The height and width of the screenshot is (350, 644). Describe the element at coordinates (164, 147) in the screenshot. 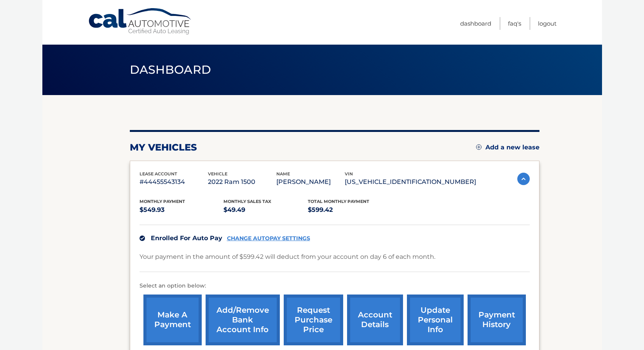

I see `h2: my vehicles` at that location.